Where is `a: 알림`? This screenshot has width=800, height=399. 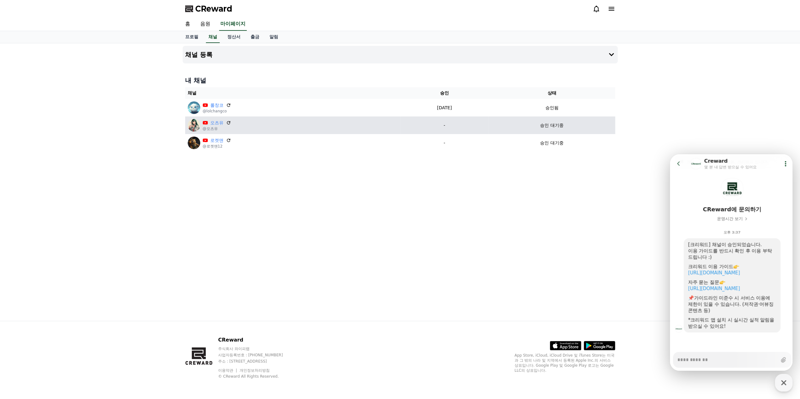 a: 알림 is located at coordinates (274, 37).